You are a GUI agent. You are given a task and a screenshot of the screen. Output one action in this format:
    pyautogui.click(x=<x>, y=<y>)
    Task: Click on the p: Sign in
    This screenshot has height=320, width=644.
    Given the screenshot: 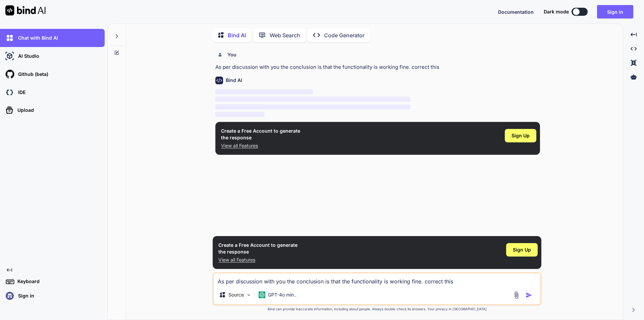 What is the action you would take?
    pyautogui.click(x=25, y=296)
    